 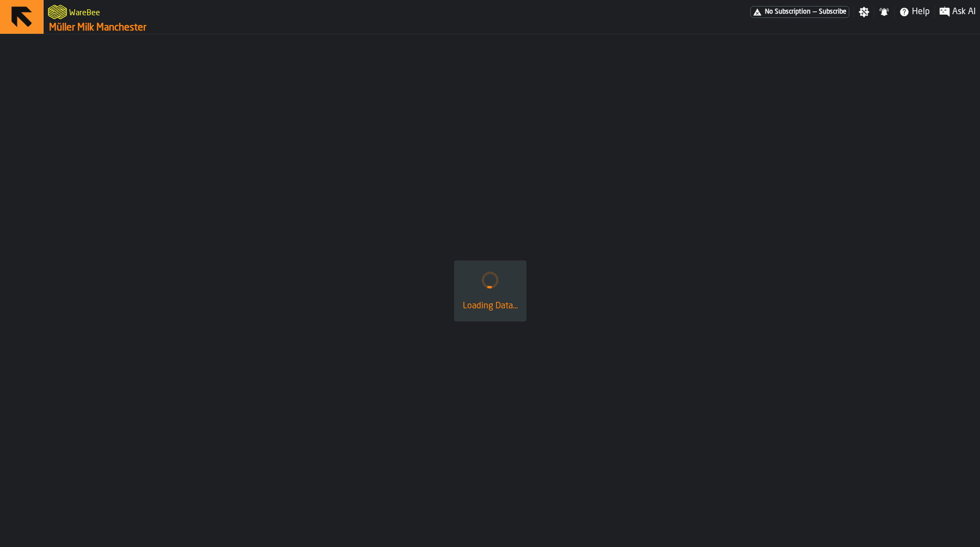 I want to click on label: button-toggle-Notifications, so click(x=884, y=12).